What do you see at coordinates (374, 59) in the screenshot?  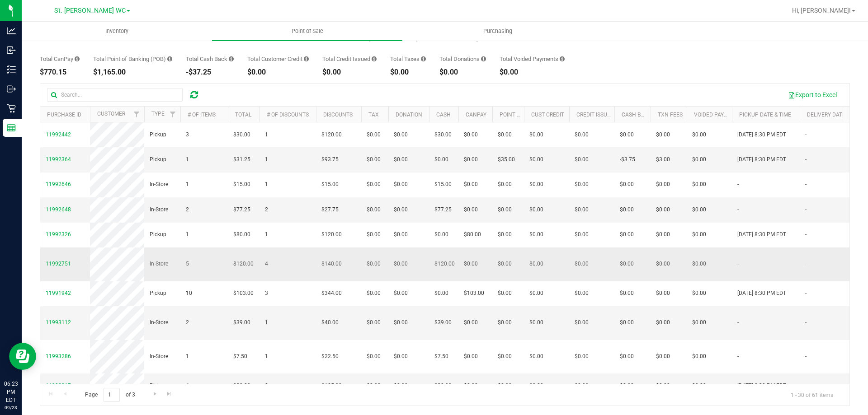 I see `i: Sum of all account credit issued for all refunds from returned purchases in the date range.` at bounding box center [374, 59].